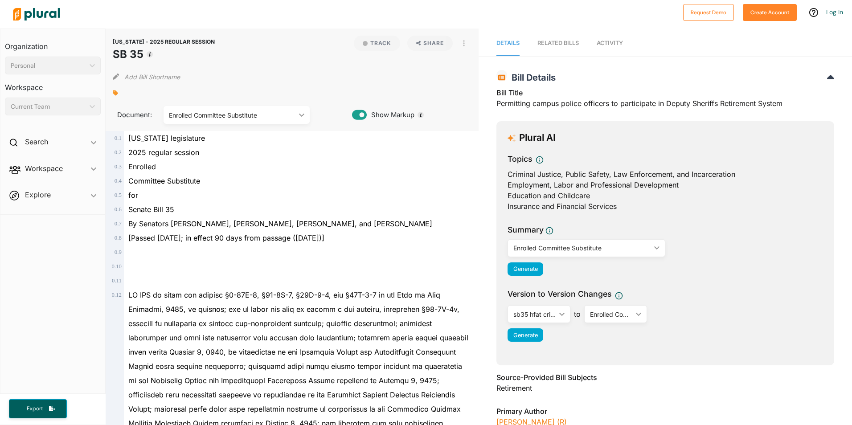 This screenshot has height=425, width=852. What do you see at coordinates (118, 138) in the screenshot?
I see `span: 0 . 1` at bounding box center [118, 138].